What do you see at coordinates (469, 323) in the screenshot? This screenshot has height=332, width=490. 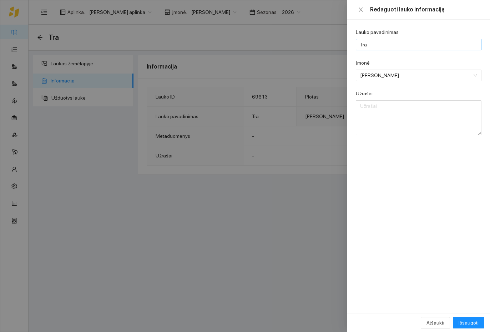 I see `button: Išsaugoti` at bounding box center [469, 323].